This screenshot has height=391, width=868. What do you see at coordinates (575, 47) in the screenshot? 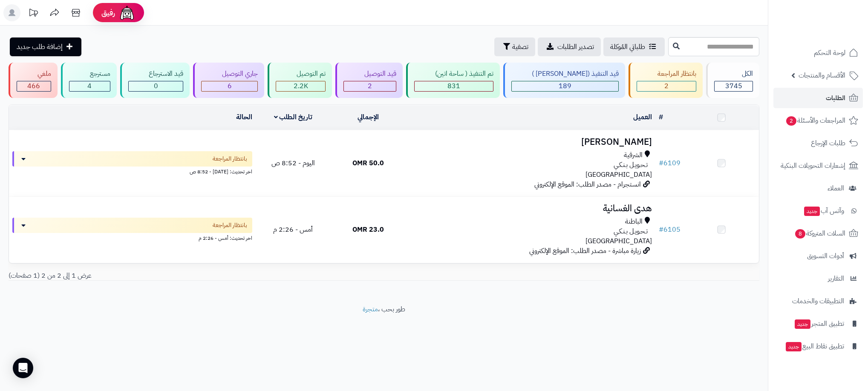
I see `span: تصدير الطلبات` at bounding box center [575, 47].